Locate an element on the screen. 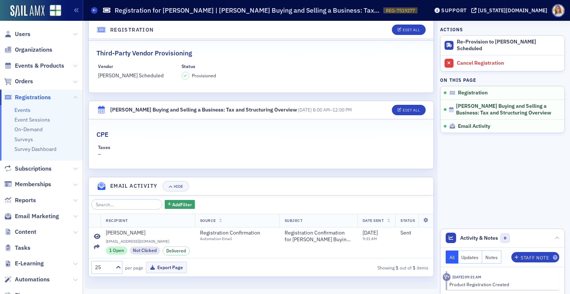  a: Events & Products is located at coordinates (34, 66).